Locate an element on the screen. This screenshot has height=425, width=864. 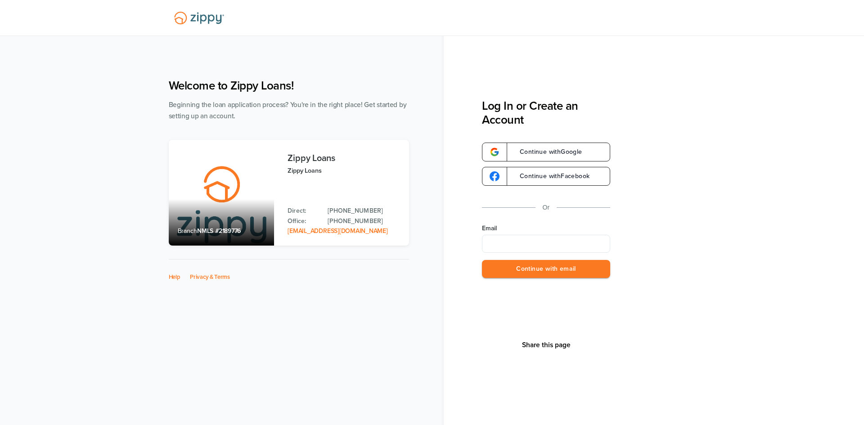
span: Continue with Google is located at coordinates (546, 152).